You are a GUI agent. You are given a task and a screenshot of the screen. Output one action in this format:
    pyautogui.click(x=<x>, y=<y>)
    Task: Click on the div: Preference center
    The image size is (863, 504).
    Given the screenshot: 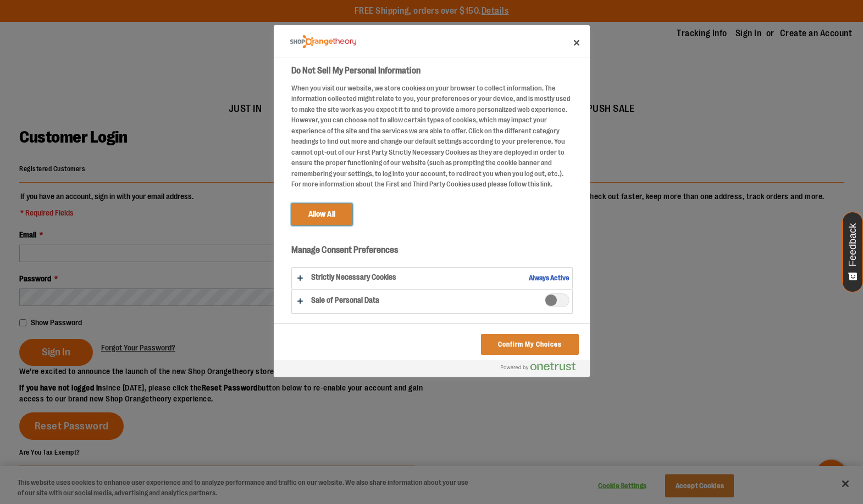 What is the action you would take?
    pyautogui.click(x=431, y=200)
    